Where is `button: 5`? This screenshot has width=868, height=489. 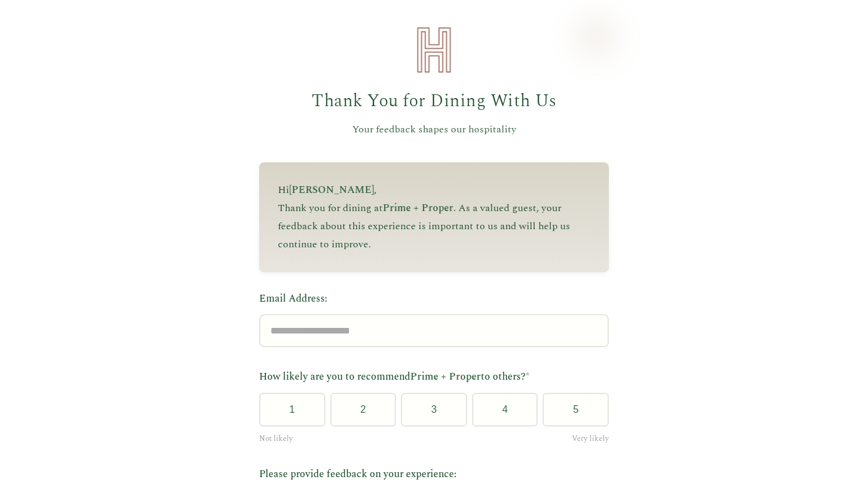
button: 5 is located at coordinates (576, 410).